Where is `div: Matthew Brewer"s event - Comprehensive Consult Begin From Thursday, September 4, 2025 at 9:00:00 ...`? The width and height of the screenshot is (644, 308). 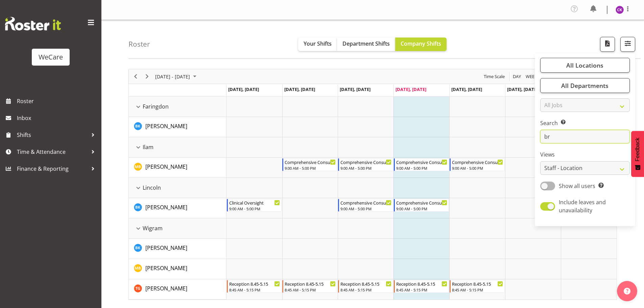 div: Matthew Brewer"s event - Comprehensive Consult Begin From Thursday, September 4, 2025 at 9:00:00 ... is located at coordinates (421, 164).